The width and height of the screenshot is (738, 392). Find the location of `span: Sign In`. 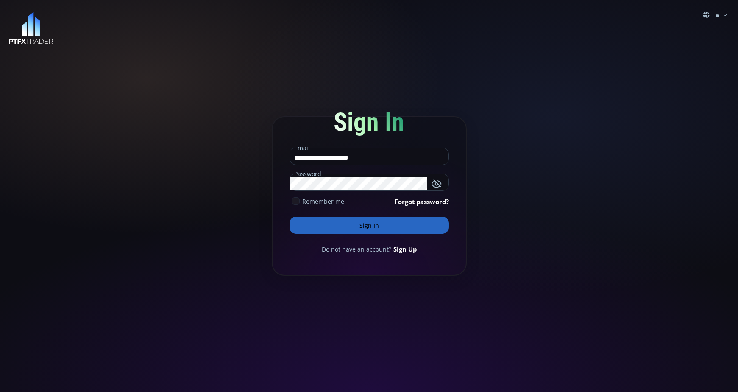

span: Sign In is located at coordinates (369, 122).